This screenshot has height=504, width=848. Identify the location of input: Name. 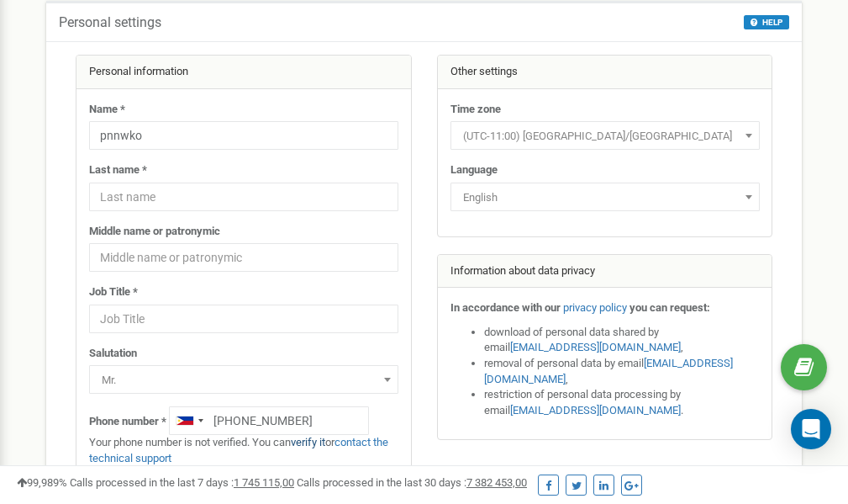
(244, 135).